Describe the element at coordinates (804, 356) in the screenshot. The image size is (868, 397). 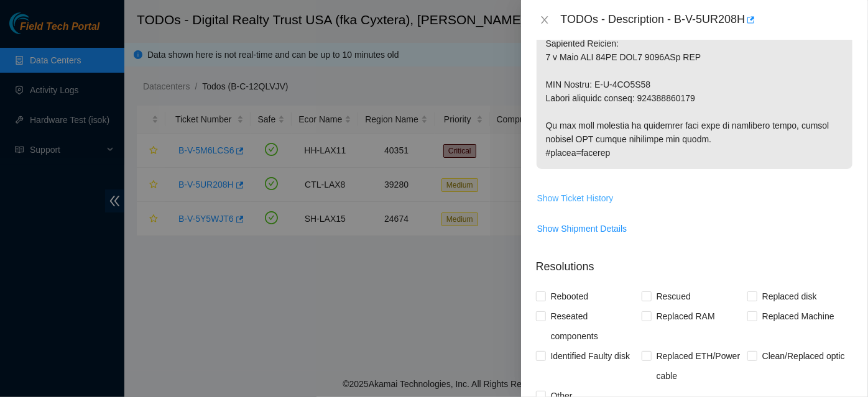
I see `span: Clean/Replaced optic` at that location.